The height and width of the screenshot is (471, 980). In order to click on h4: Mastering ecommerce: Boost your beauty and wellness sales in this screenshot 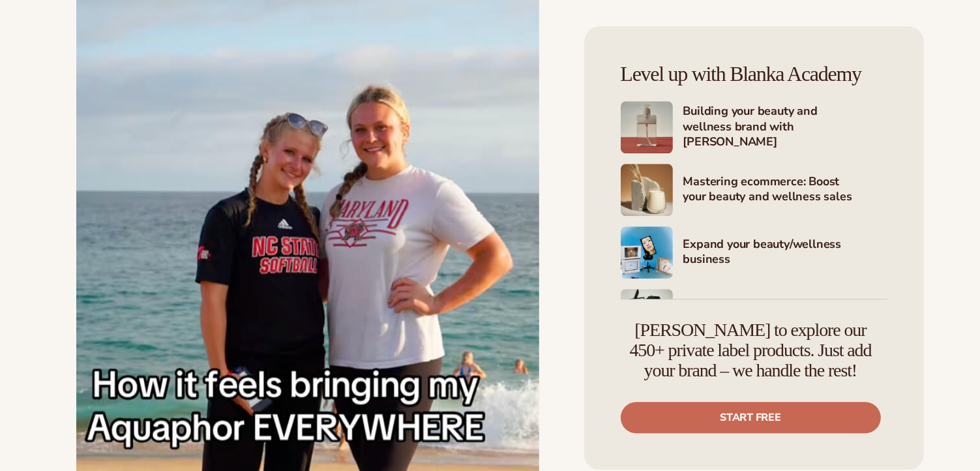, I will do `click(785, 190)`.